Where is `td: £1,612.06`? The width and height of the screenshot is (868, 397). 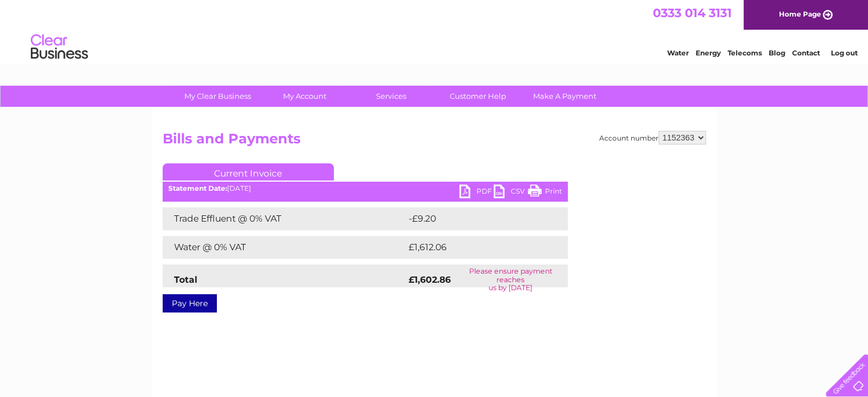
td: £1,612.06 is located at coordinates (477, 247).